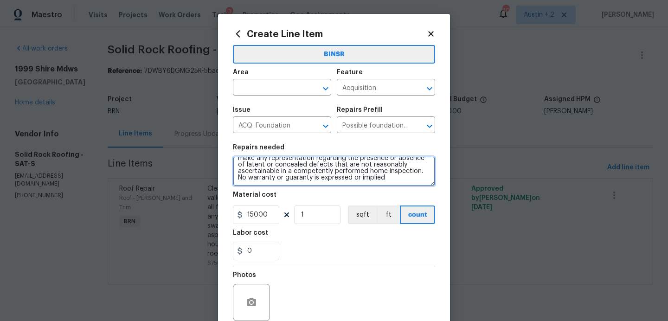 The height and width of the screenshot is (321, 668). Describe the element at coordinates (242, 110) in the screenshot. I see `h5: Issue` at that location.